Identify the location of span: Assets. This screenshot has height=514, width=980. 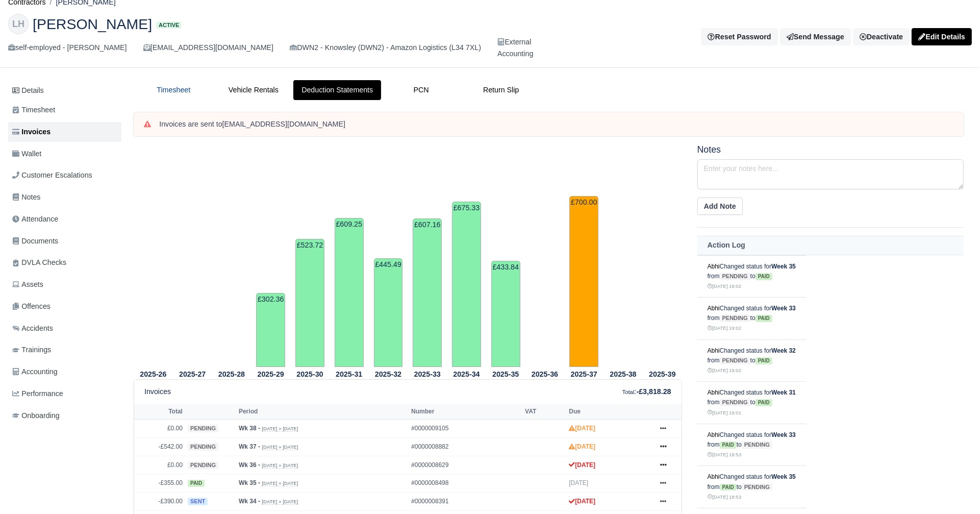
(27, 284).